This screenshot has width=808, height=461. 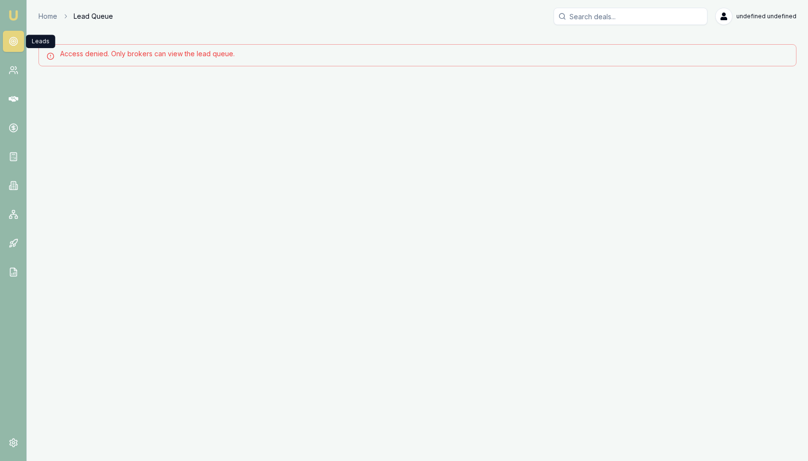 I want to click on div: Access denied. Only brokers can view the lead queue., so click(x=417, y=54).